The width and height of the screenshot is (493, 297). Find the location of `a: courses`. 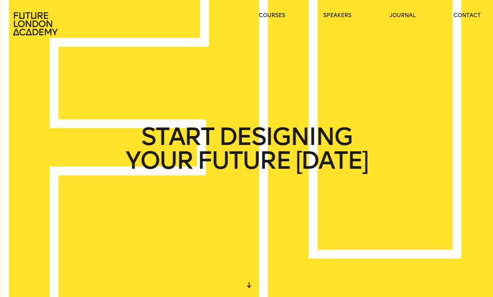

a: courses is located at coordinates (272, 16).